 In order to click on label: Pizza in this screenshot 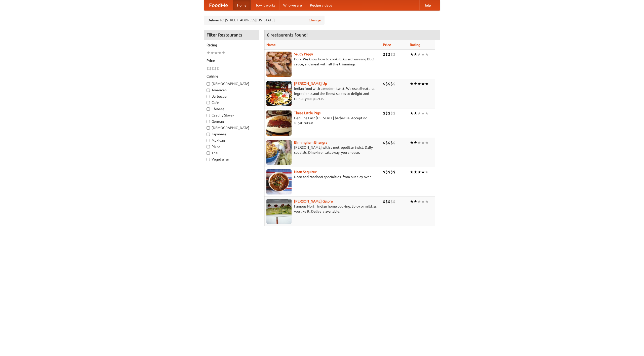, I will do `click(231, 146)`.